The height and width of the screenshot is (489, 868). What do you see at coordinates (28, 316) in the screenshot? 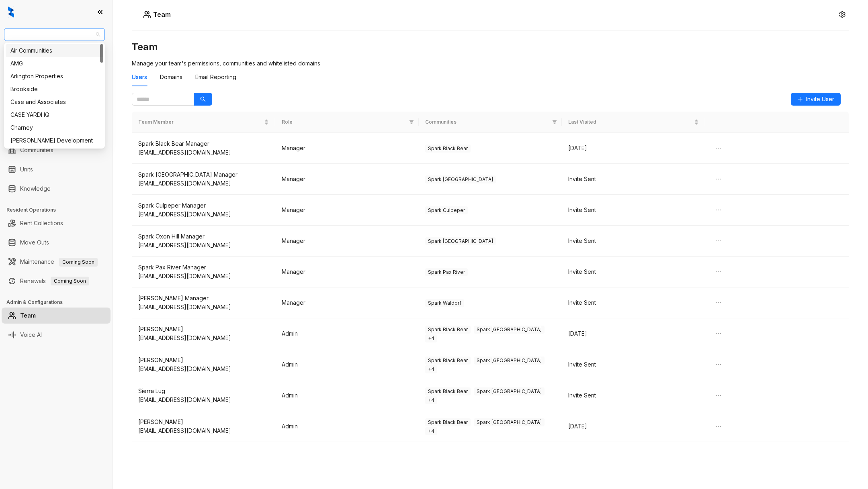
I see `a: Team` at bounding box center [28, 316].